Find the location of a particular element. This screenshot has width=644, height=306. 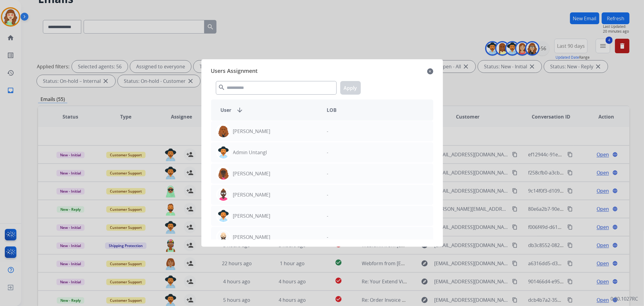

button: Apply is located at coordinates (350, 88).